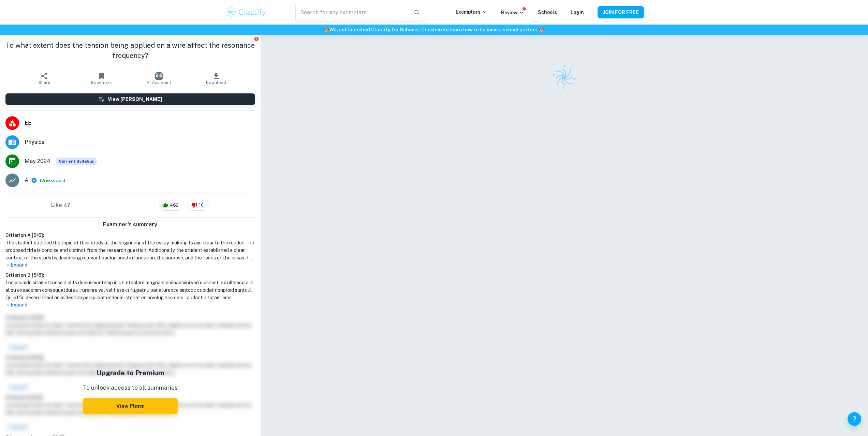 The width and height of the screenshot is (868, 436). Describe the element at coordinates (159, 83) in the screenshot. I see `span: AI Assistant` at that location.